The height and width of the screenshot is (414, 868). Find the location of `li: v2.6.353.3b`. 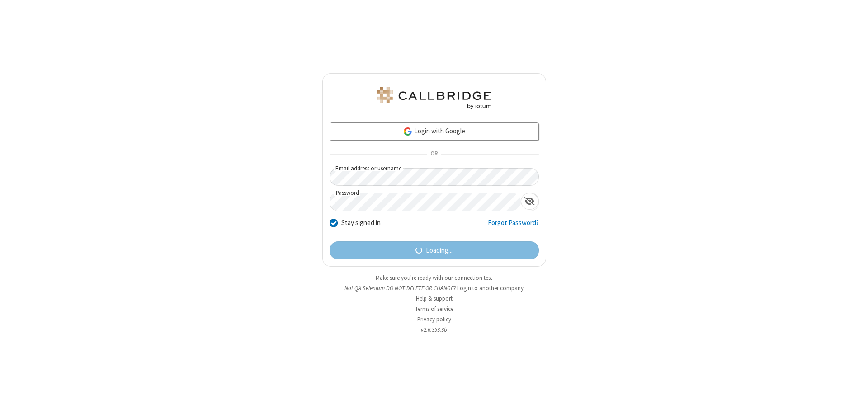

li: v2.6.353.3b is located at coordinates (434, 329).